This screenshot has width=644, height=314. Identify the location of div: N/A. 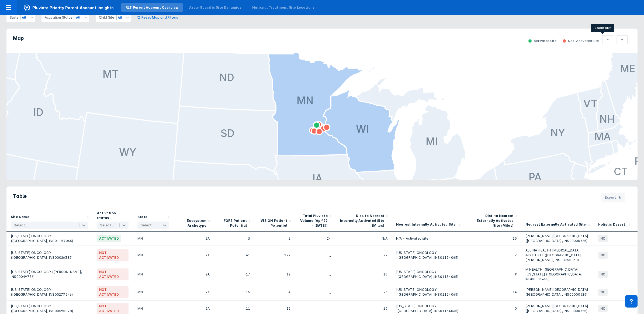
(363, 238).